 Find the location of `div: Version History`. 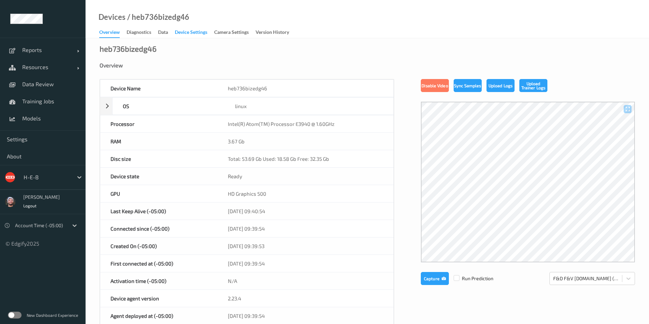

div: Version History is located at coordinates (272, 33).